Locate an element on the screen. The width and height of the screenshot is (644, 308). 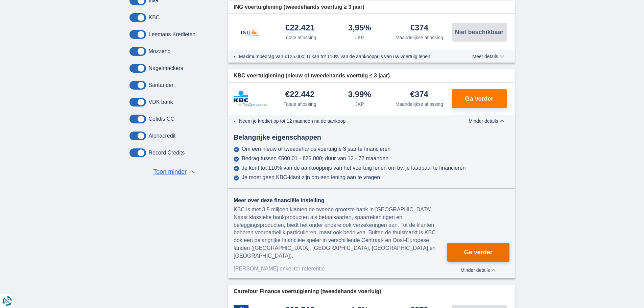
div: 3,95% is located at coordinates (360, 28).